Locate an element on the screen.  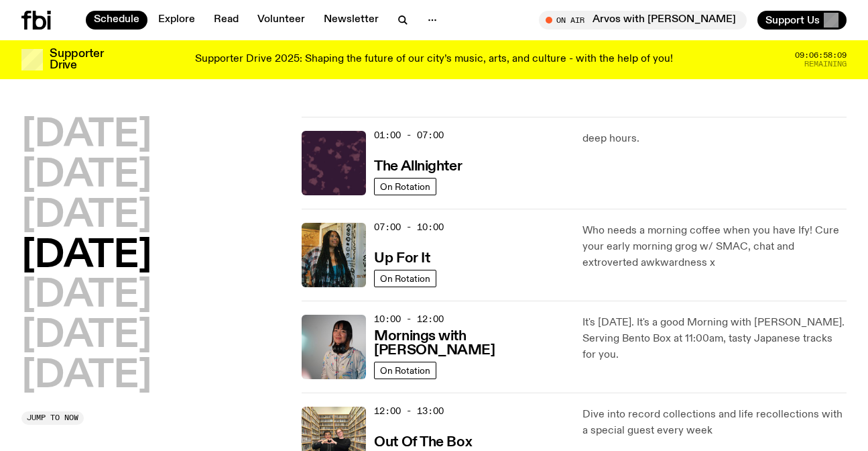
button: Jump to now is located at coordinates (52, 418).